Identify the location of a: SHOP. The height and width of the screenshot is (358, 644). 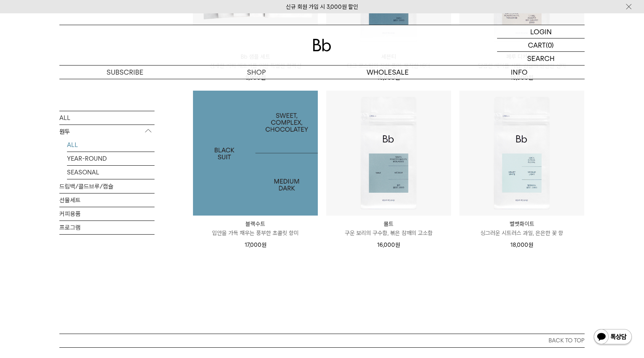
(256, 72).